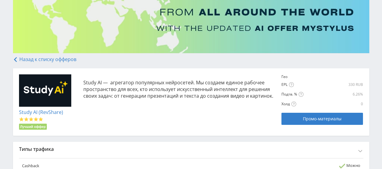  I want to click on div: EPL, so click(291, 85).